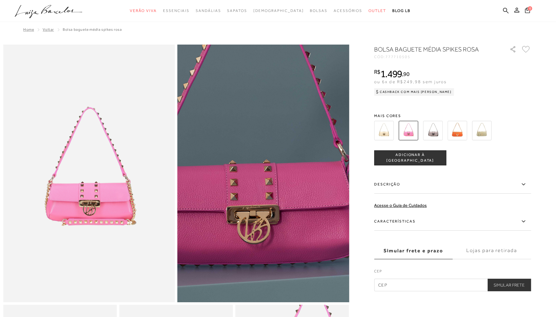  Describe the element at coordinates (348, 11) in the screenshot. I see `span: Acessórios` at that location.